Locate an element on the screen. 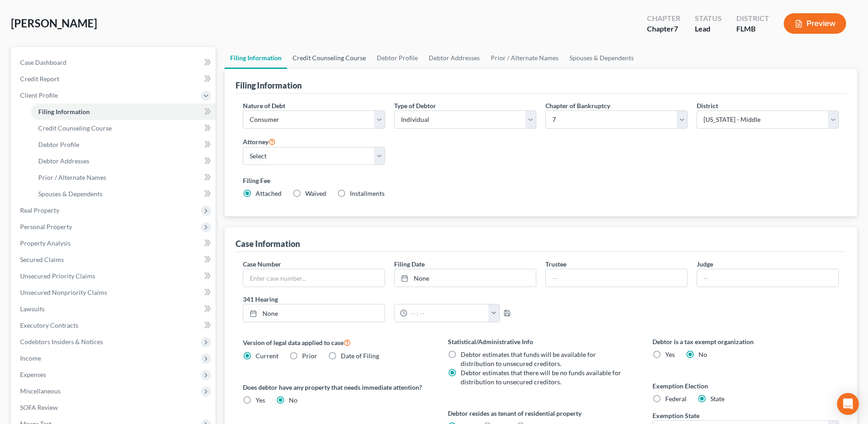  a: Unsecured Nonpriority Claims is located at coordinates (113, 292).